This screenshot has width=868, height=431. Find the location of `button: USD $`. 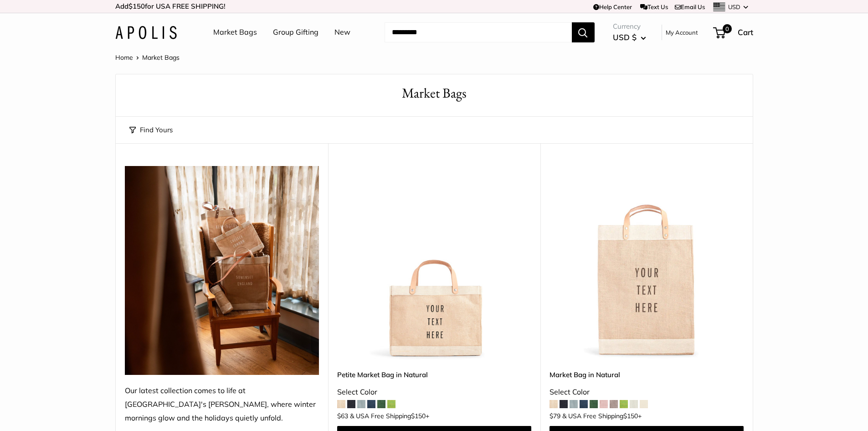

button: USD $ is located at coordinates (630, 37).